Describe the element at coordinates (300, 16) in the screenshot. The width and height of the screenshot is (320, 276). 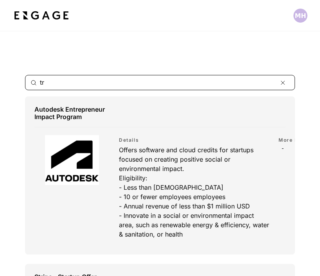
I see `img: Profile picture of Maddie Harper` at that location.